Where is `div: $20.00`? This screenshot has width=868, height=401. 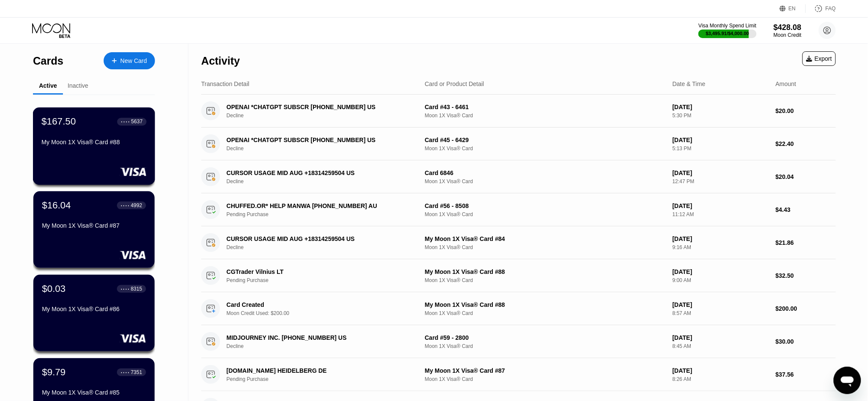 div: $20.00 is located at coordinates (806, 111).